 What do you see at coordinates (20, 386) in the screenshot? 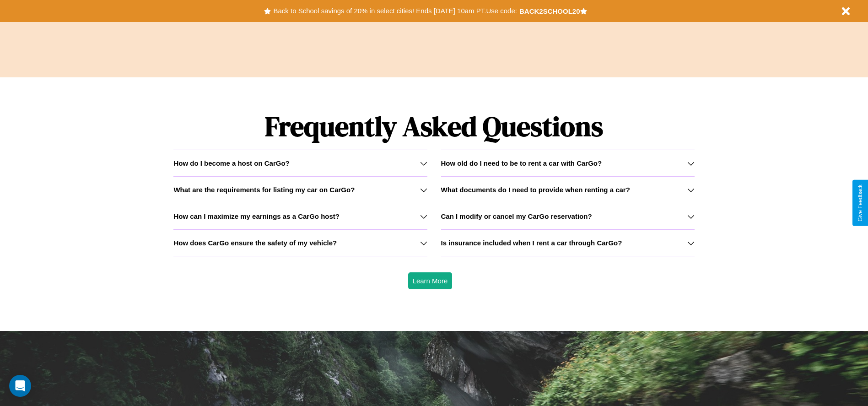
I see `div: Open Intercom Messenger` at bounding box center [20, 386].